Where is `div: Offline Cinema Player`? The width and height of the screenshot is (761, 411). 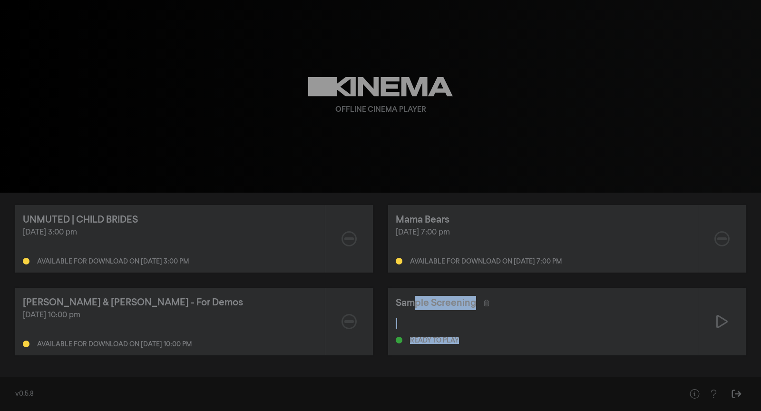
div: Offline Cinema Player is located at coordinates (381, 110).